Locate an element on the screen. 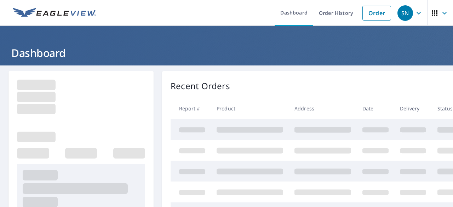  th: Report # is located at coordinates (191, 108).